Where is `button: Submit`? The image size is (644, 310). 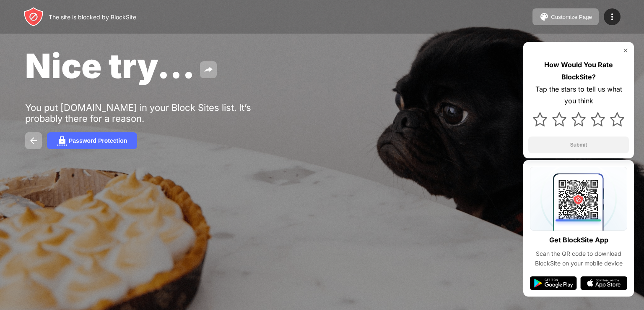 button: Submit is located at coordinates (579, 145).